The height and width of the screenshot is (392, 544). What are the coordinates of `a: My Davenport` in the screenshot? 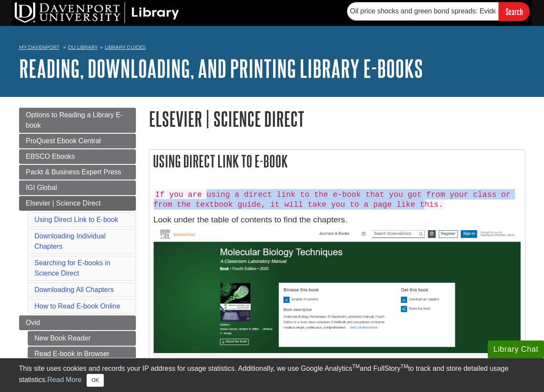 It's located at (39, 47).